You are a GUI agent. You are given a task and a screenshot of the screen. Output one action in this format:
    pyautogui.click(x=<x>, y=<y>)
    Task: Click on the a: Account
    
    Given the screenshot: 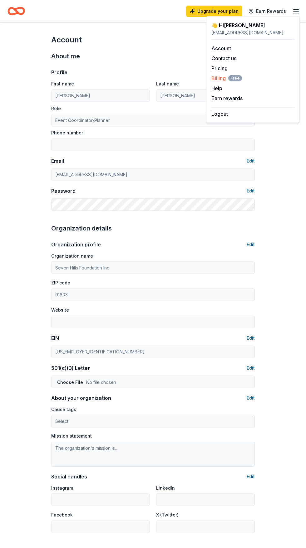 What is the action you would take?
    pyautogui.click(x=221, y=48)
    